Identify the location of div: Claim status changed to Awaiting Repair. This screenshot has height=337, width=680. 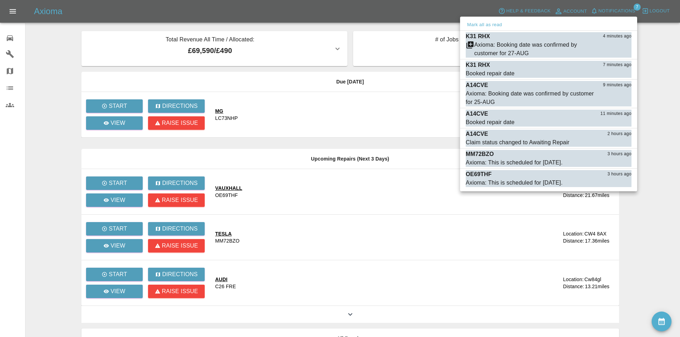
(517, 143).